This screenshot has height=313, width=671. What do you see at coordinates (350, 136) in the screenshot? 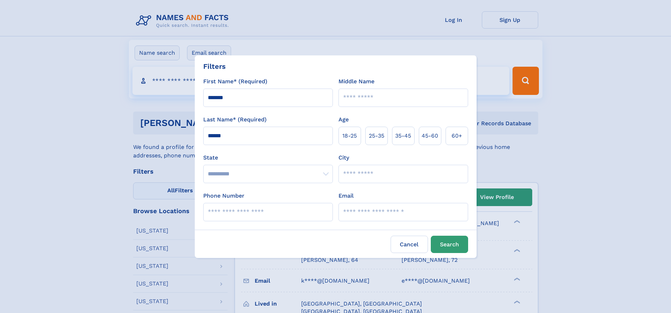
I see `span: 18‑25` at bounding box center [350, 136].